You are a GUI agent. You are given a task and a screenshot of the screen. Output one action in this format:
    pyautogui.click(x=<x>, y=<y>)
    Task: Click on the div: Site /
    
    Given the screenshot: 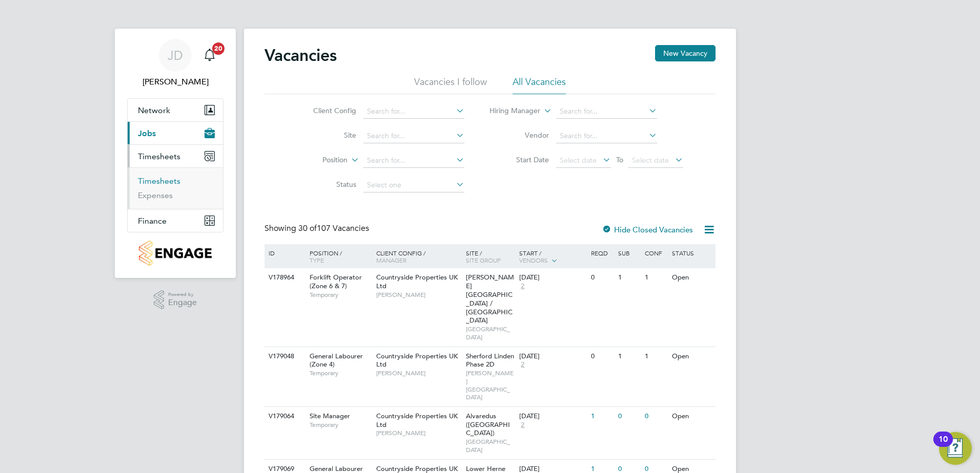 What is the action you would take?
    pyautogui.click(x=490, y=256)
    